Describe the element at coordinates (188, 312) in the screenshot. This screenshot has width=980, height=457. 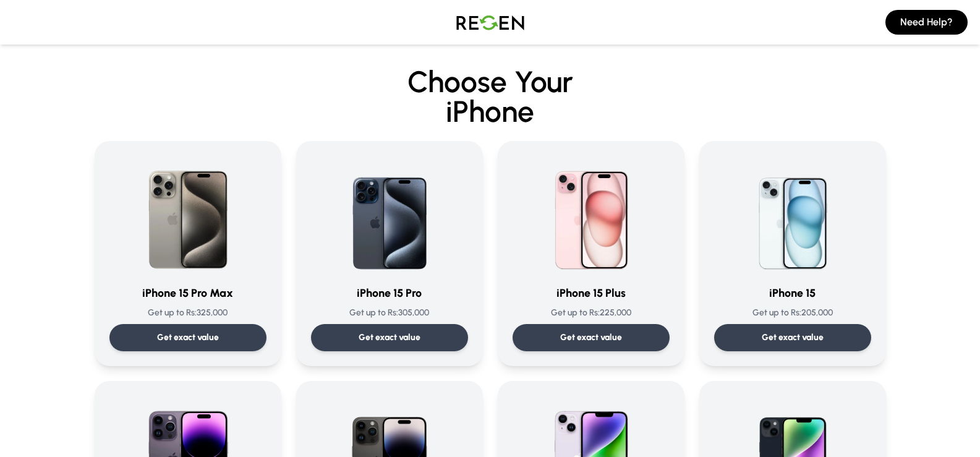
I see `p: Get up to Rs: 325,000` at that location.